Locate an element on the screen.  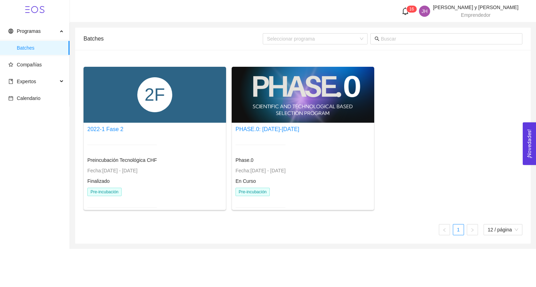
li: 1 is located at coordinates (458, 229).